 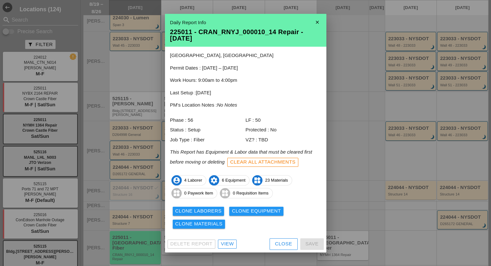 I want to click on button: Clone Laborers, so click(x=198, y=212).